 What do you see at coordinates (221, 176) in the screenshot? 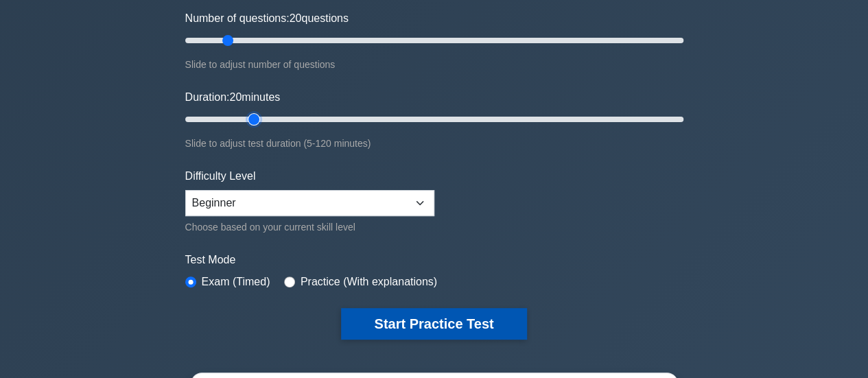
I see `label: Difficulty Level` at bounding box center [221, 176].